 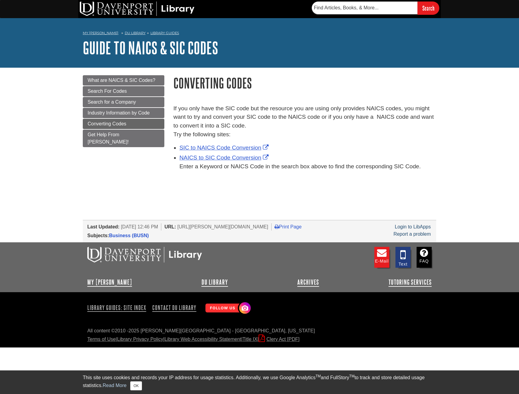 What do you see at coordinates (413, 226) in the screenshot?
I see `a: Login to LibApps` at bounding box center [413, 226].